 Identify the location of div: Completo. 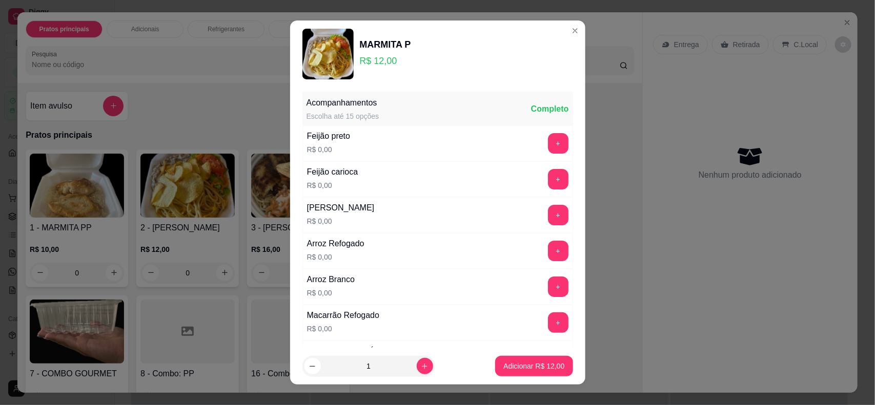
(550, 109).